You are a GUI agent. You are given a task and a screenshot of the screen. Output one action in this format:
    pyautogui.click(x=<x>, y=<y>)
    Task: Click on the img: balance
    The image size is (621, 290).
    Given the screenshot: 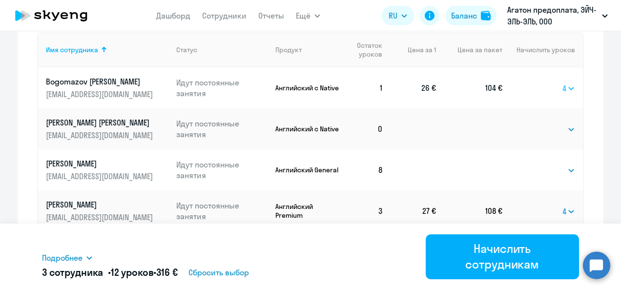 What is the action you would take?
    pyautogui.click(x=486, y=16)
    